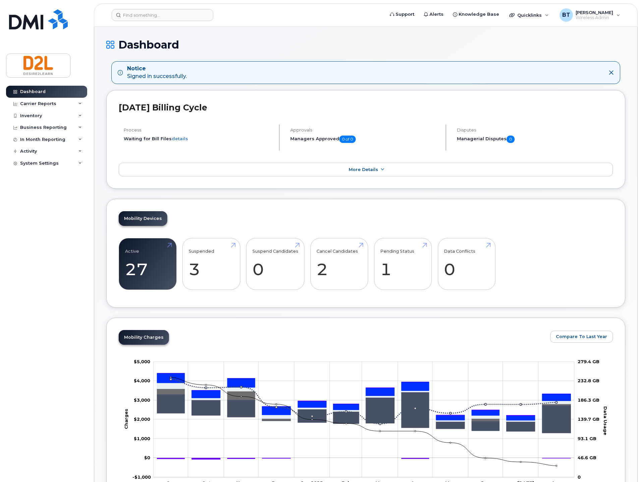 Image resolution: width=641 pixels, height=482 pixels. What do you see at coordinates (588, 362) in the screenshot?
I see `tspan: 279.4 GB` at bounding box center [588, 362].